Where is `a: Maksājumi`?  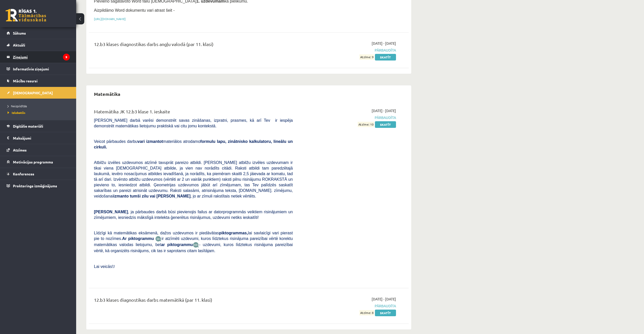 a: Maksājumi is located at coordinates (38, 138).